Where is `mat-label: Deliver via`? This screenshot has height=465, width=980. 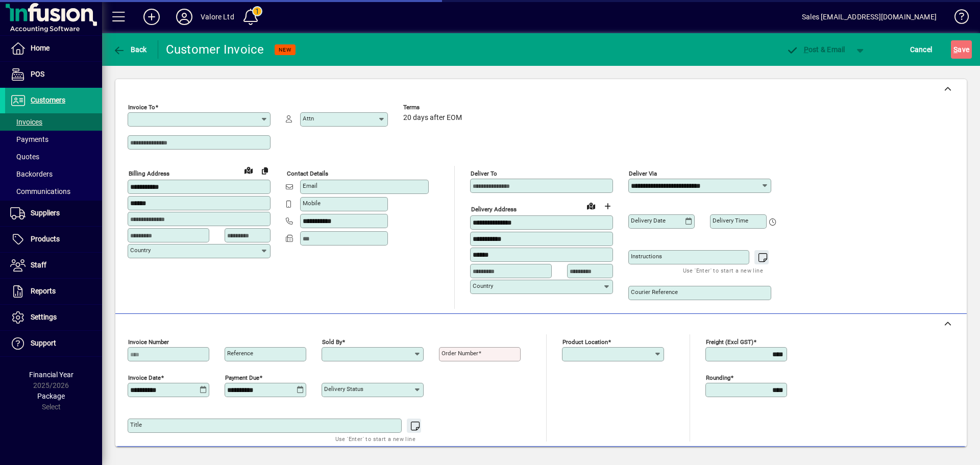 mat-label: Deliver via is located at coordinates (642, 174).